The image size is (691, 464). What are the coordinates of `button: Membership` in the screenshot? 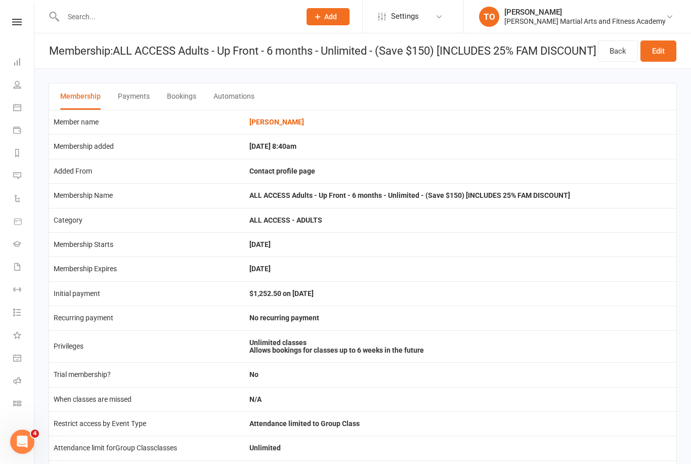 It's located at (80, 97).